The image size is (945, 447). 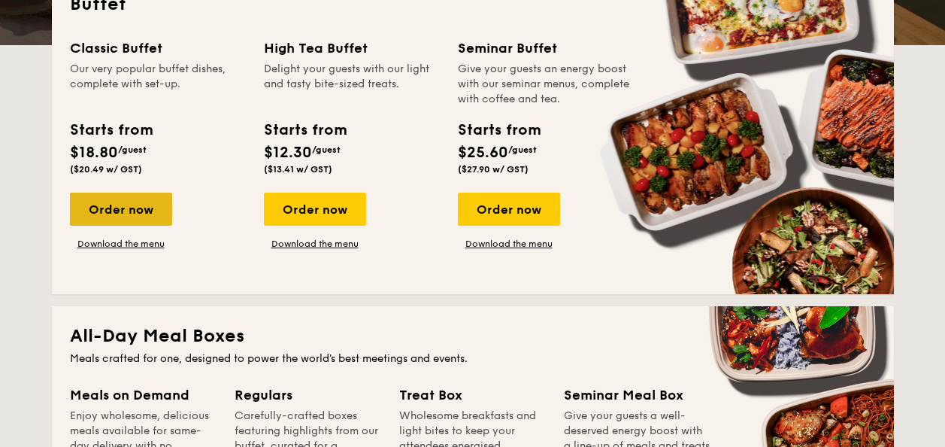 What do you see at coordinates (483, 153) in the screenshot?
I see `span: $25.60` at bounding box center [483, 153].